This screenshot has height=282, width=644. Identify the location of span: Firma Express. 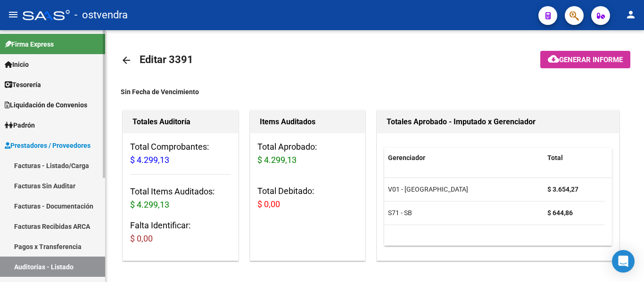
(29, 45).